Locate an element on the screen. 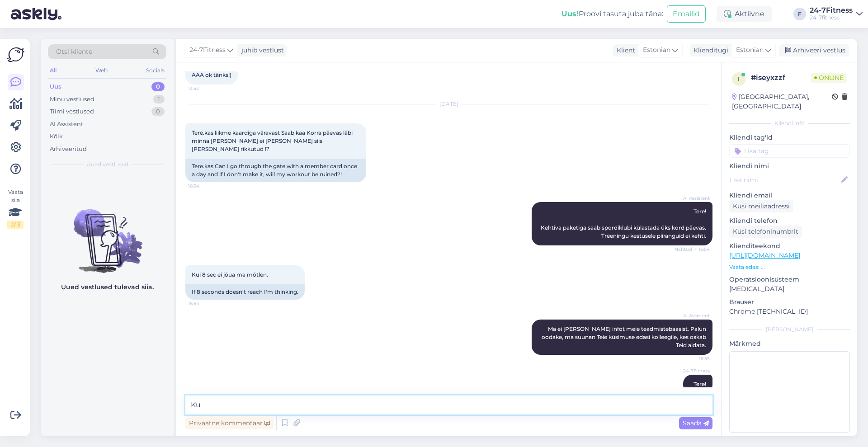 The image size is (868, 447). div: juhib vestlust is located at coordinates (261, 50).